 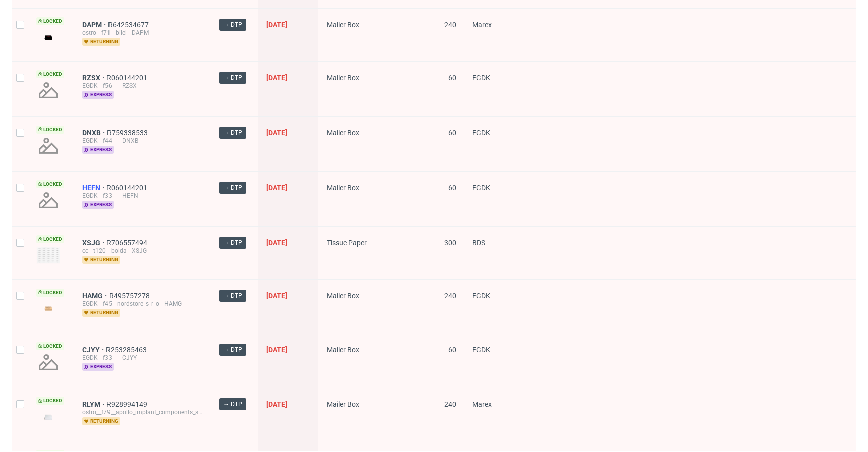 I want to click on div: EGDK__f33____CJYY, so click(x=142, y=358).